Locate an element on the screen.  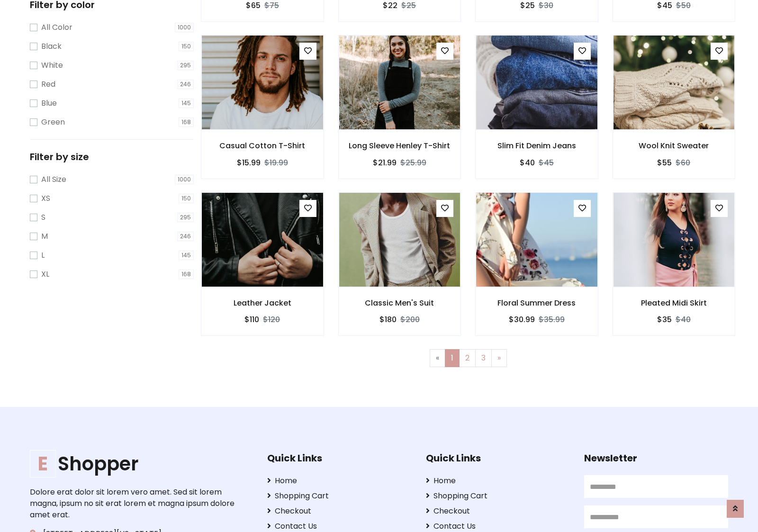
label: All Size is located at coordinates (54, 180).